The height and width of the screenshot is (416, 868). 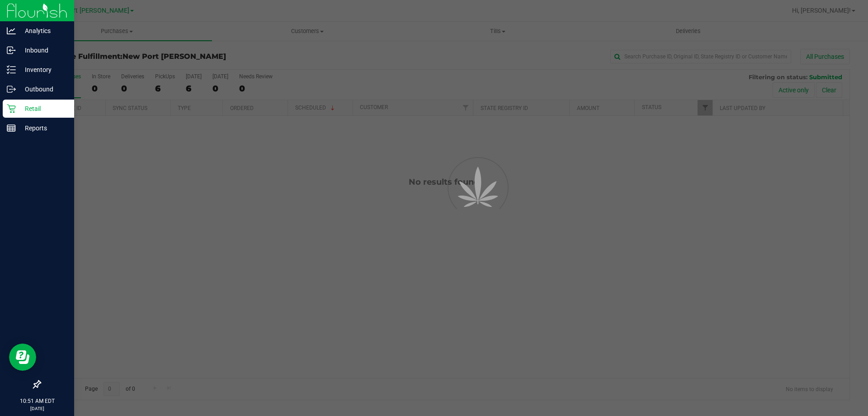 I want to click on inline-svg: Retail, so click(x=11, y=109).